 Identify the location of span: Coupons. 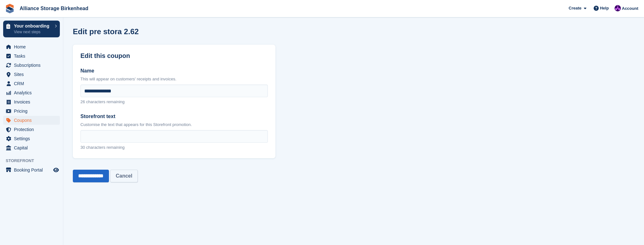
(33, 120).